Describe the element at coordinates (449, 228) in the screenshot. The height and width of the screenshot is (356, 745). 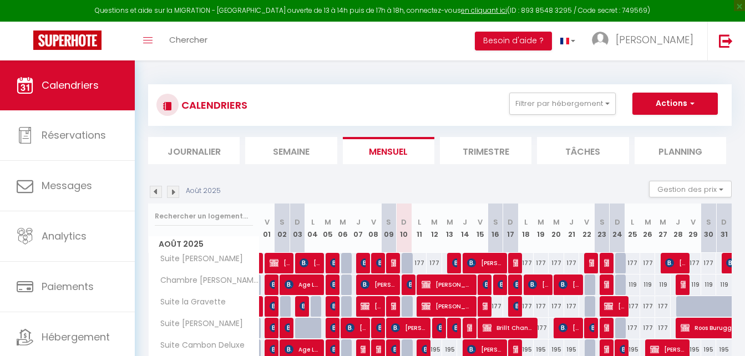
I see `th: 13` at that location.